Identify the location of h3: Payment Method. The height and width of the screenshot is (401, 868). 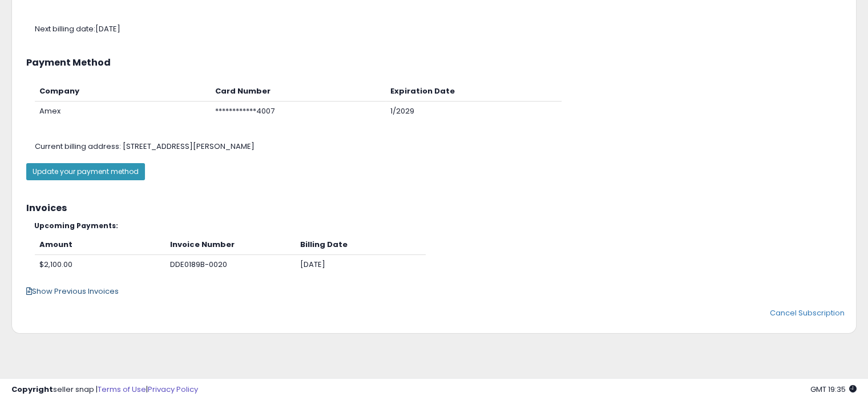
(434, 63).